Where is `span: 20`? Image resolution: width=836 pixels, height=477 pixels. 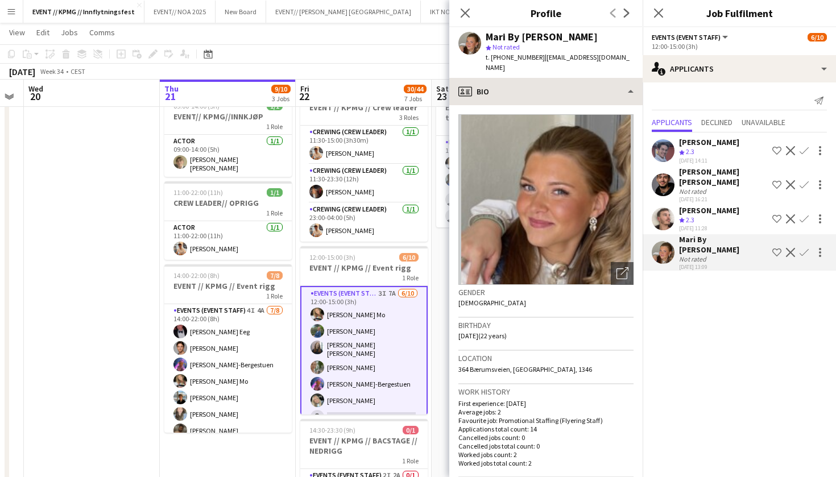 span: 20 is located at coordinates (35, 96).